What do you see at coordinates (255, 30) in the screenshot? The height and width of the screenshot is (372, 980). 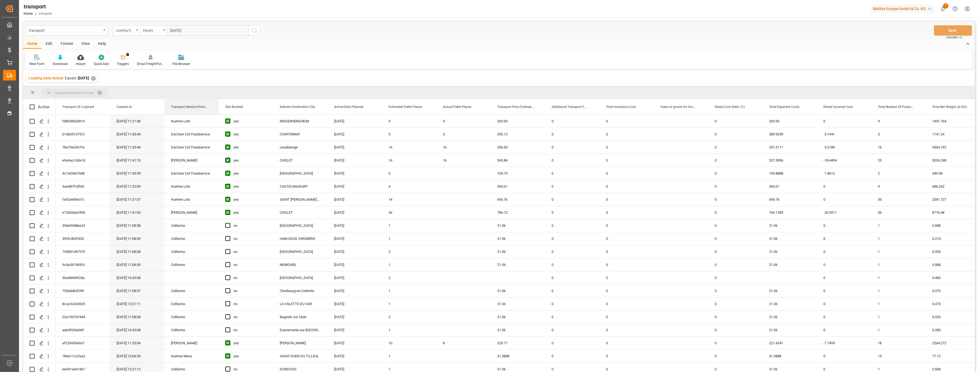 I see `button: search button` at bounding box center [255, 30].